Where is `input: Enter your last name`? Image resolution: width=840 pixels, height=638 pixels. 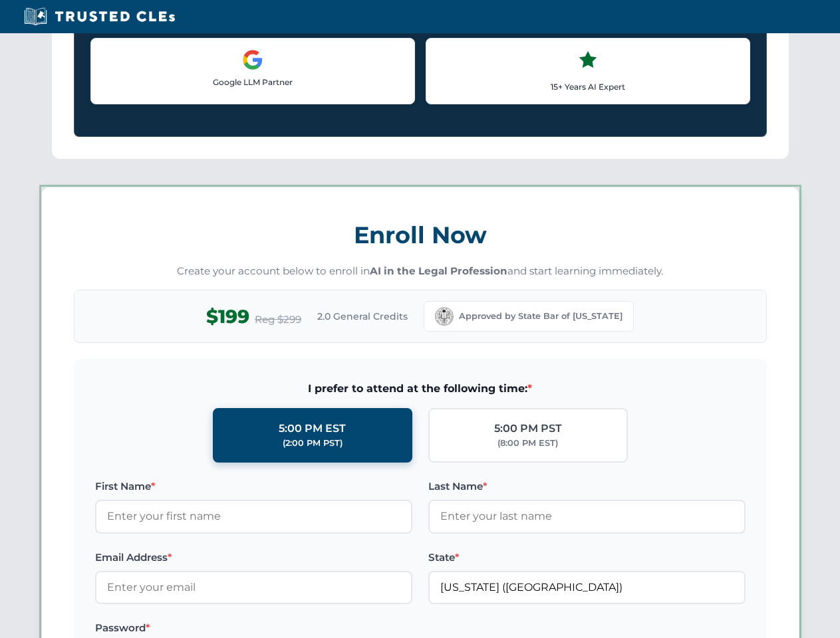
input: Enter your last name is located at coordinates (587, 517).